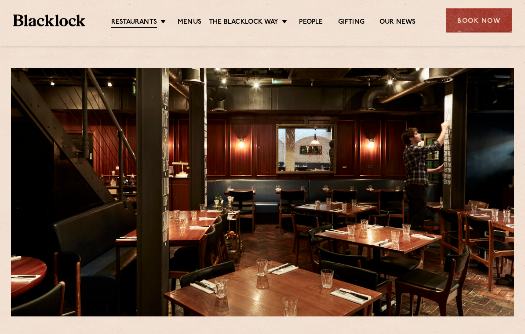 The image size is (525, 334). What do you see at coordinates (311, 22) in the screenshot?
I see `a: People` at bounding box center [311, 22].